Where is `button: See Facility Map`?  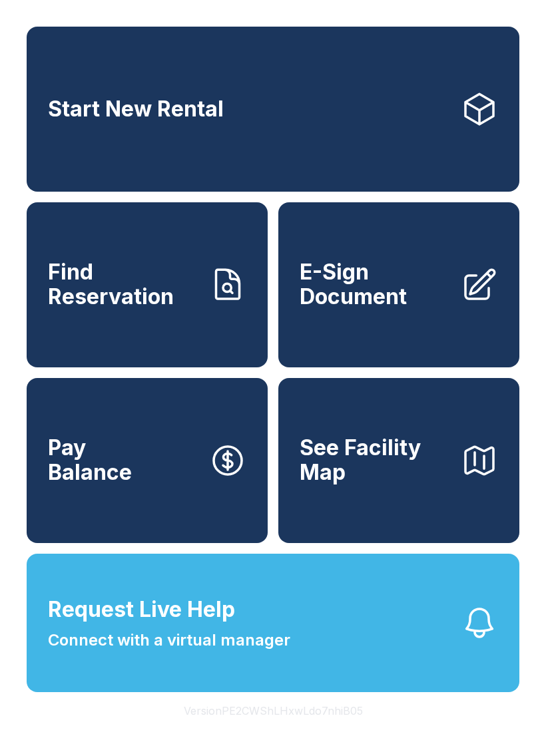 button: See Facility Map is located at coordinates (399, 460).